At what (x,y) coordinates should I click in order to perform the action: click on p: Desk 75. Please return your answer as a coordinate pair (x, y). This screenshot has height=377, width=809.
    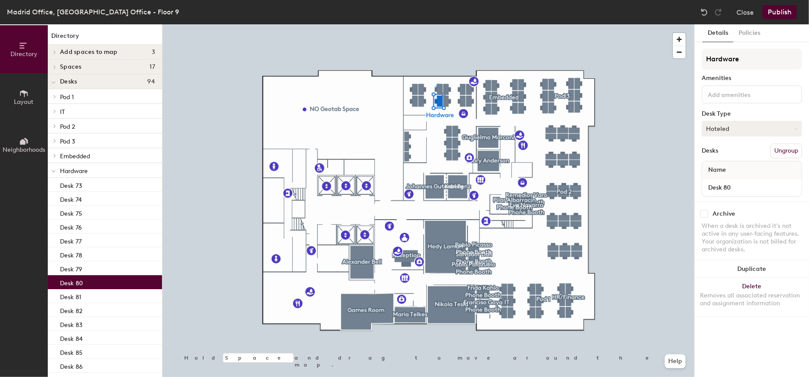
    Looking at the image, I should click on (71, 212).